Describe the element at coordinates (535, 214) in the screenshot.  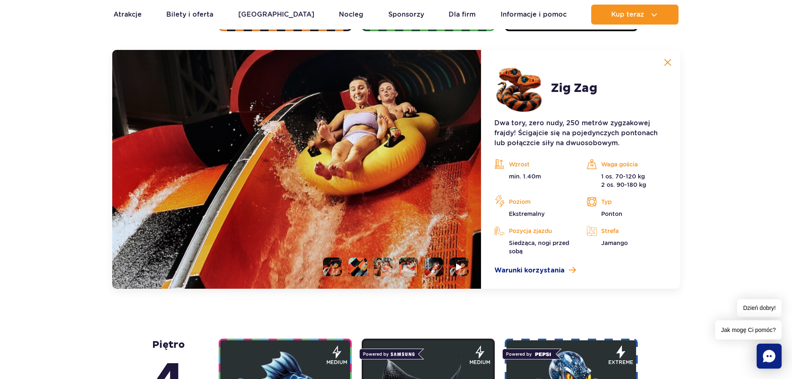
I see `p: Ekstremalny` at that location.